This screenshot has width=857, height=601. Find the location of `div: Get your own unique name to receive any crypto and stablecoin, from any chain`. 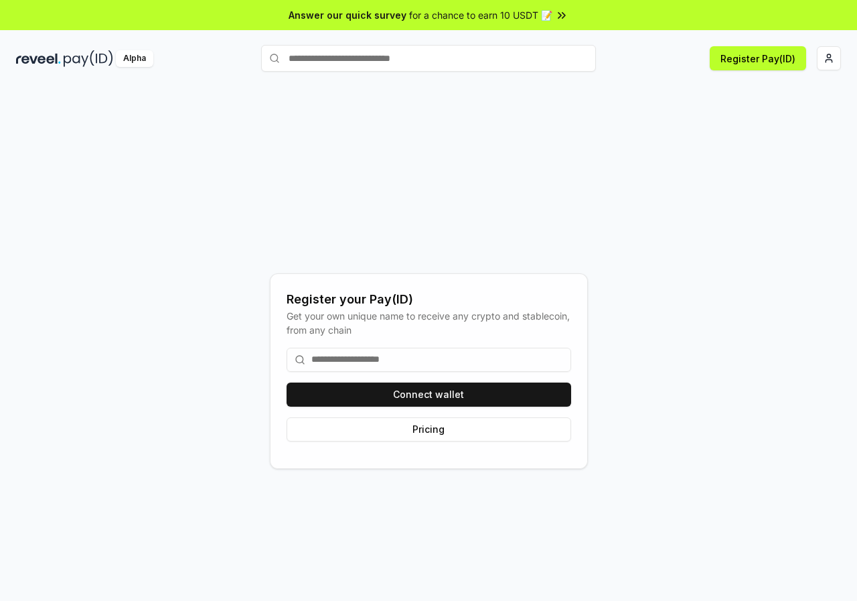

div: Get your own unique name to receive any crypto and stablecoin, from any chain is located at coordinates (429, 323).